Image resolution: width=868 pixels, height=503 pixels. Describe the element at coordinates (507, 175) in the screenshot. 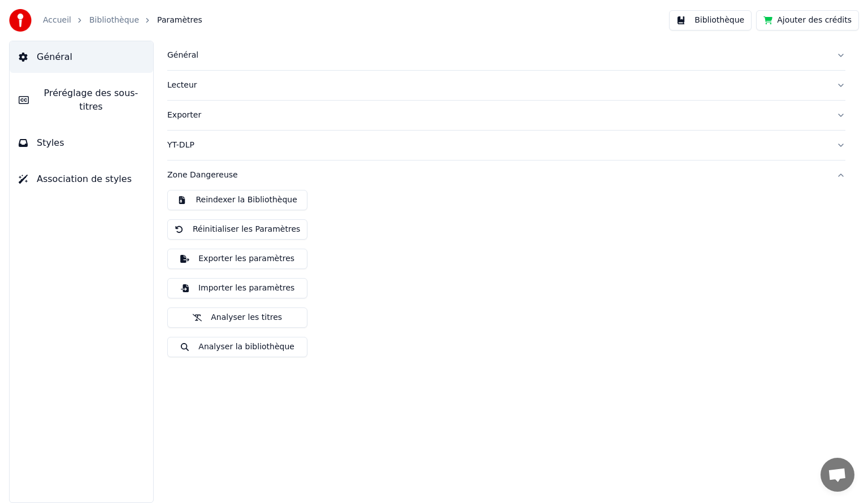

I see `button: Zone Dangereuse` at that location.